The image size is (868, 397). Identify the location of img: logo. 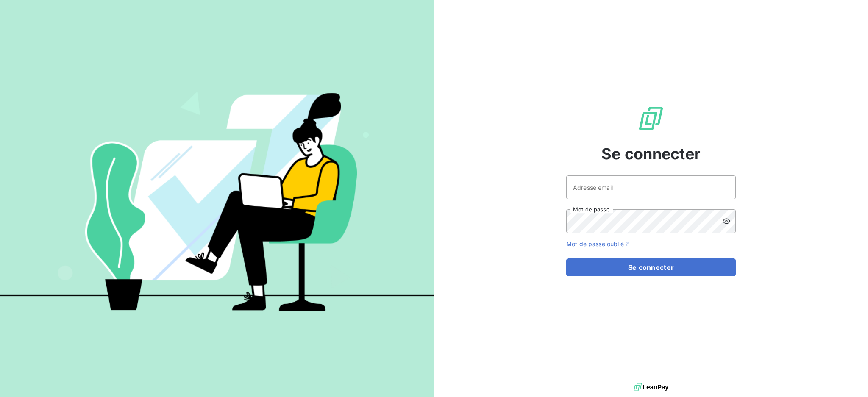
(651, 387).